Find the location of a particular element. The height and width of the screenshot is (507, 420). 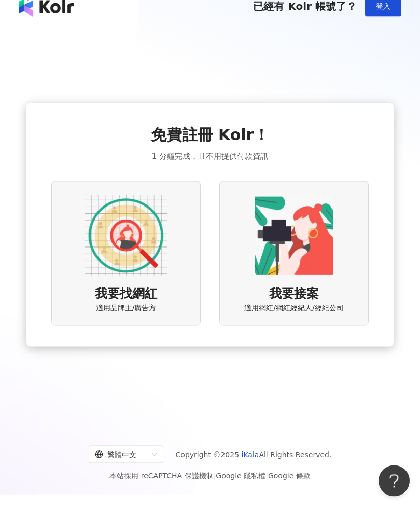

span: Copyright © 2025 All Rights Reserved. is located at coordinates (254, 454).